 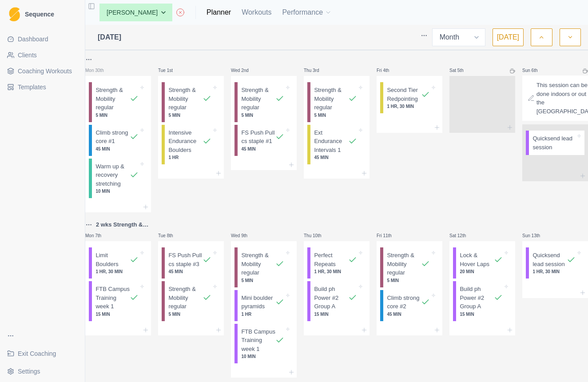 I want to click on a: Workouts, so click(x=256, y=13).